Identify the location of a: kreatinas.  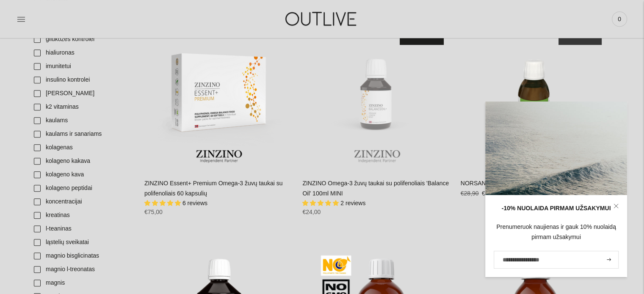
(82, 215).